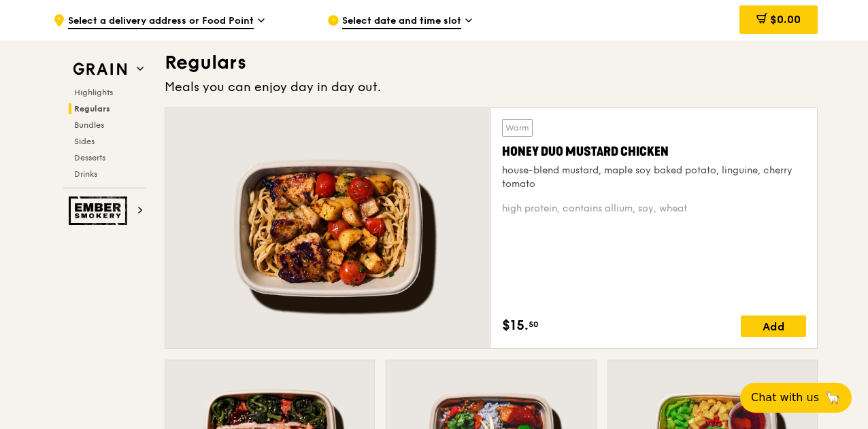 This screenshot has width=868, height=429. What do you see at coordinates (533, 324) in the screenshot?
I see `span: 50` at bounding box center [533, 324].